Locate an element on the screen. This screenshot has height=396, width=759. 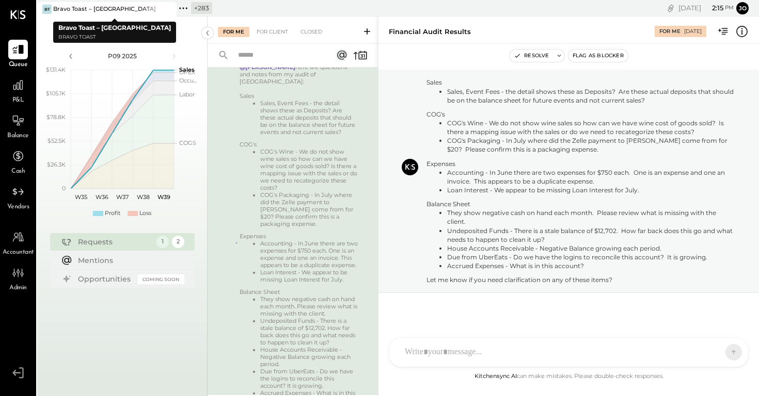
text: W36 is located at coordinates (101, 197).